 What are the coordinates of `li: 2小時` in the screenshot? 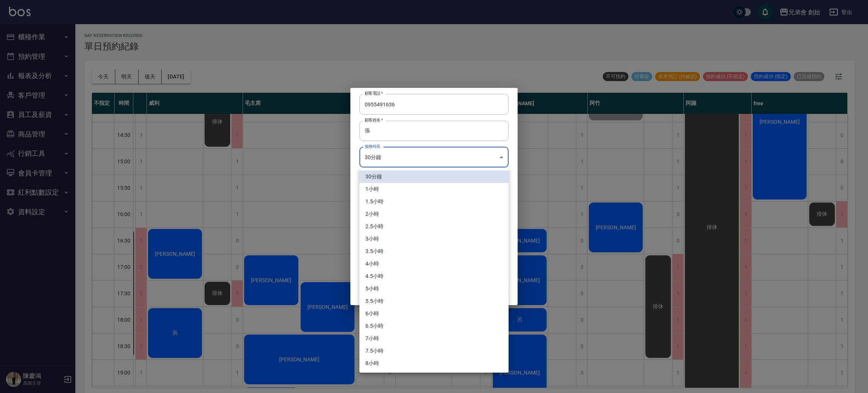 It's located at (434, 214).